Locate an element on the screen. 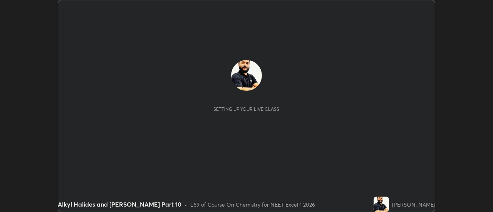 The width and height of the screenshot is (493, 212). div: Setting up your live class is located at coordinates (246, 109).